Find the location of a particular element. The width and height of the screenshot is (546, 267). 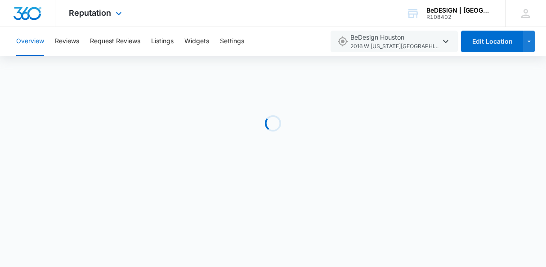

button: Listings is located at coordinates (162, 41).